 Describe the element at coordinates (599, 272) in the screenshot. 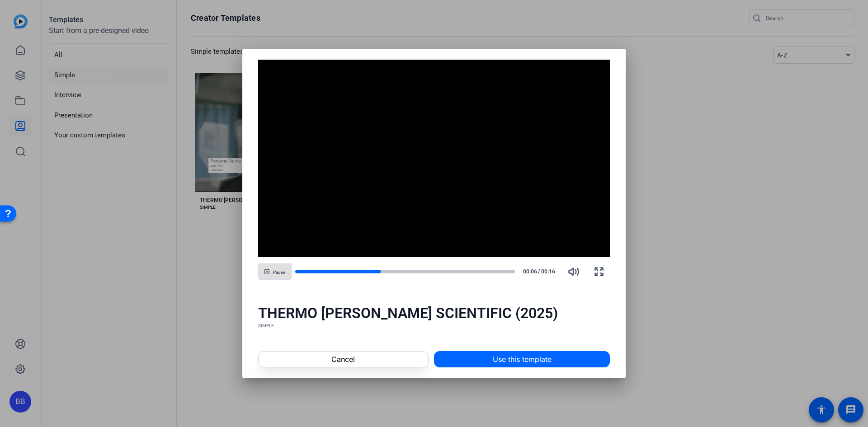

I see `button: Fullscreen` at that location.